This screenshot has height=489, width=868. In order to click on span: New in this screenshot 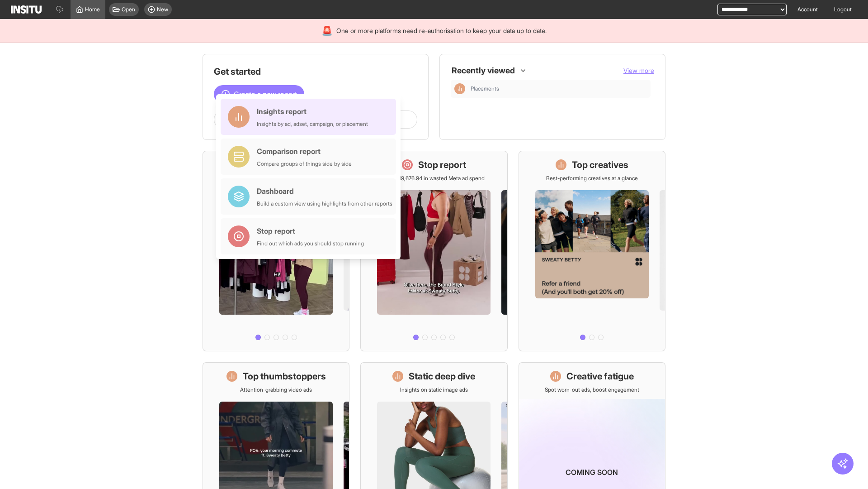, I will do `click(162, 9)`.